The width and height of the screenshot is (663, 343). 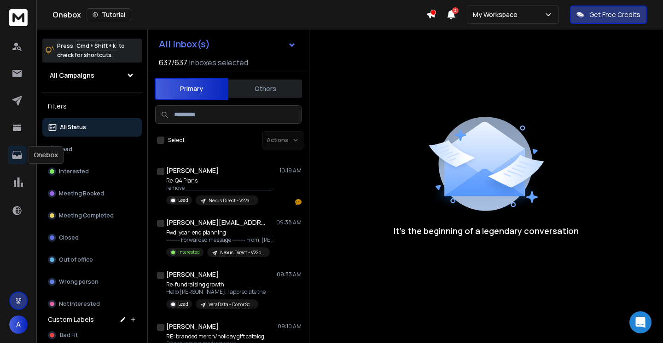 I want to click on p: Fwd: year-end planning, so click(x=221, y=233).